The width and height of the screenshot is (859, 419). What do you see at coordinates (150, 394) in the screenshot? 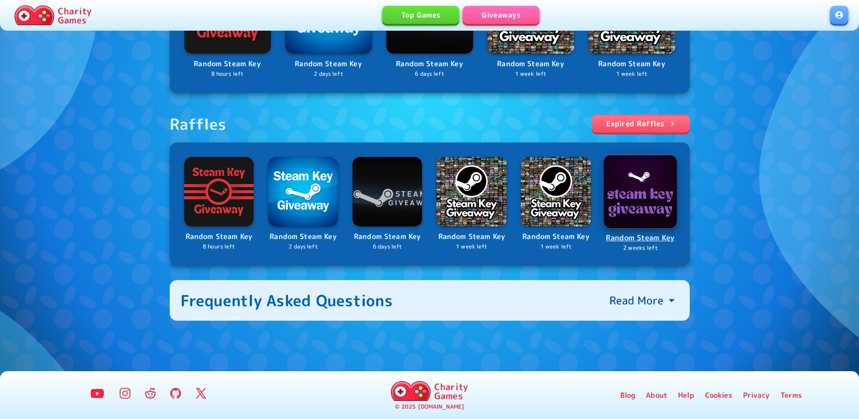
I see `img: Reddit Logo` at bounding box center [150, 394].